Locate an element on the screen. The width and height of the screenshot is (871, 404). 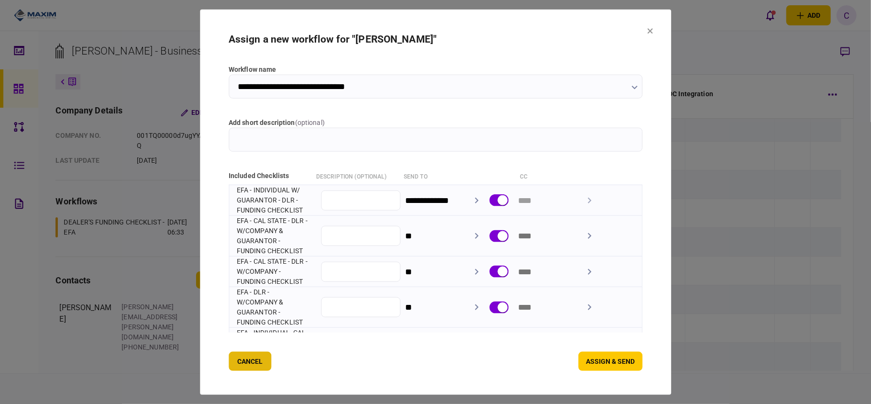
input: add short description is located at coordinates (435, 140).